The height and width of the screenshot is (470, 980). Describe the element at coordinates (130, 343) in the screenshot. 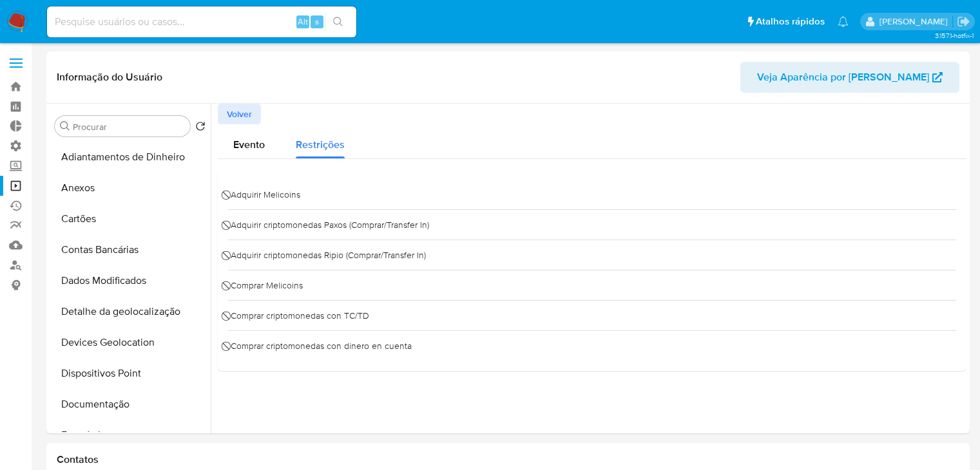

I see `button: Devices Geolocation` at that location.